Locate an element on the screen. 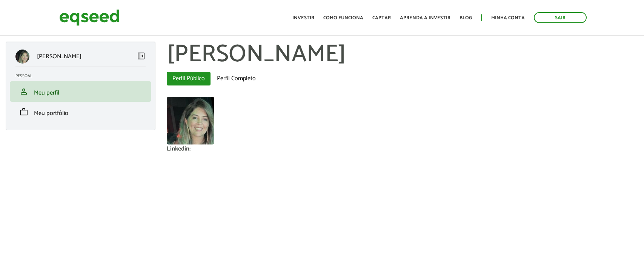 The width and height of the screenshot is (644, 278). li: Meu portfólio is located at coordinates (80, 112).